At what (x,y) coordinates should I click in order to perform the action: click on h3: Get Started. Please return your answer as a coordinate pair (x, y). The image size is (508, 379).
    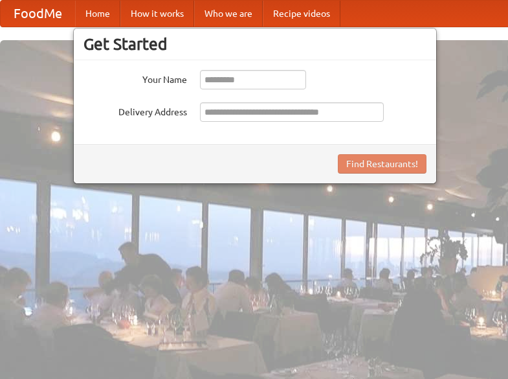
    Looking at the image, I should click on (255, 44).